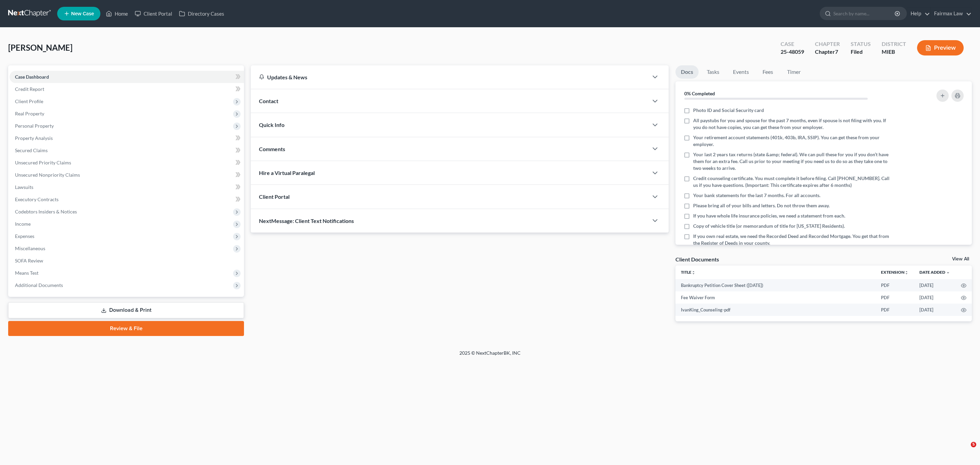  What do you see at coordinates (82, 14) in the screenshot?
I see `span: New Case` at bounding box center [82, 14].